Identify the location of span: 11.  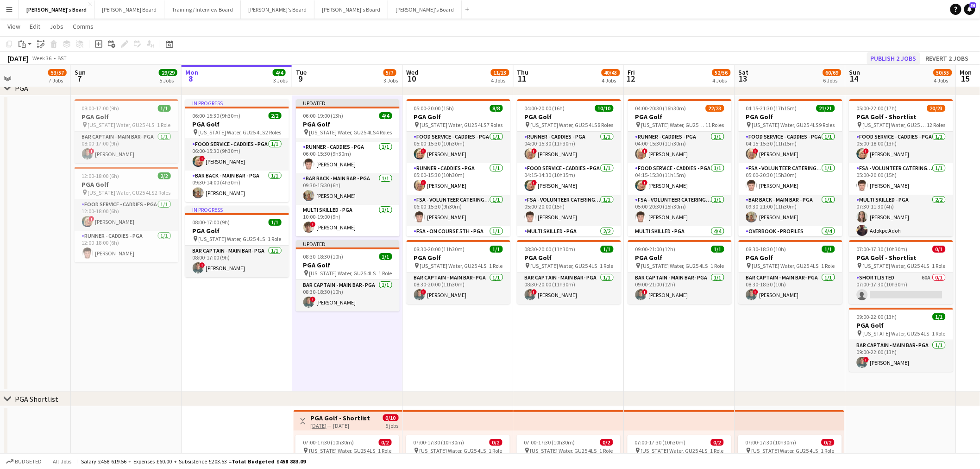
(523, 79).